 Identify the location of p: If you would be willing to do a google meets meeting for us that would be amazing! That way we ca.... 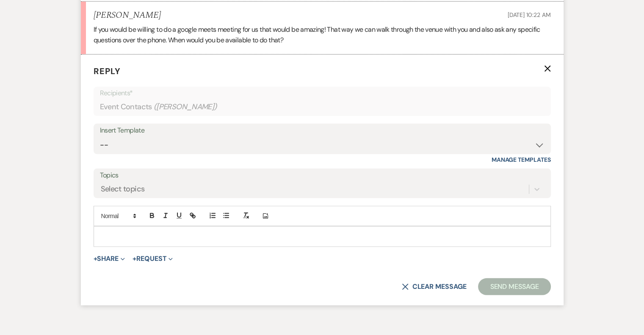
(322, 35).